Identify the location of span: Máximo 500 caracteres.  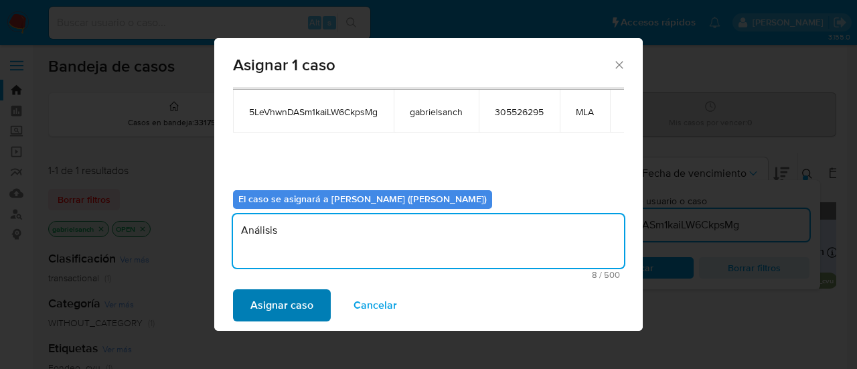
(429, 275).